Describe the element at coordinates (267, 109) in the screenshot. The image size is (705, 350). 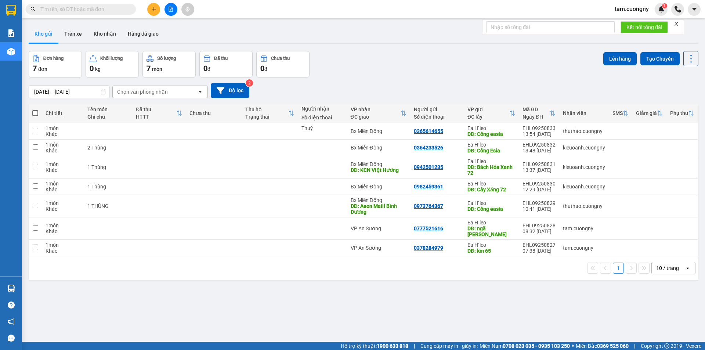
I see `div: Thu hộ` at that location.